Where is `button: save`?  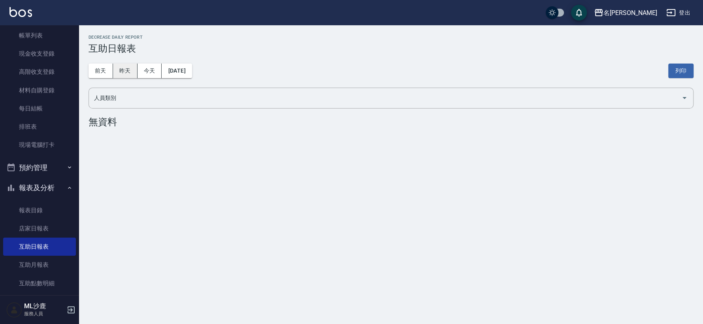
button: save is located at coordinates (579, 13).